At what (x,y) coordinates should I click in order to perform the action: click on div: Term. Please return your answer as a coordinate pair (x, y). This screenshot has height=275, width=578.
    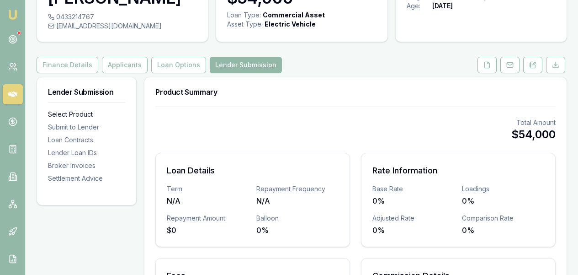
    Looking at the image, I should click on (208, 189).